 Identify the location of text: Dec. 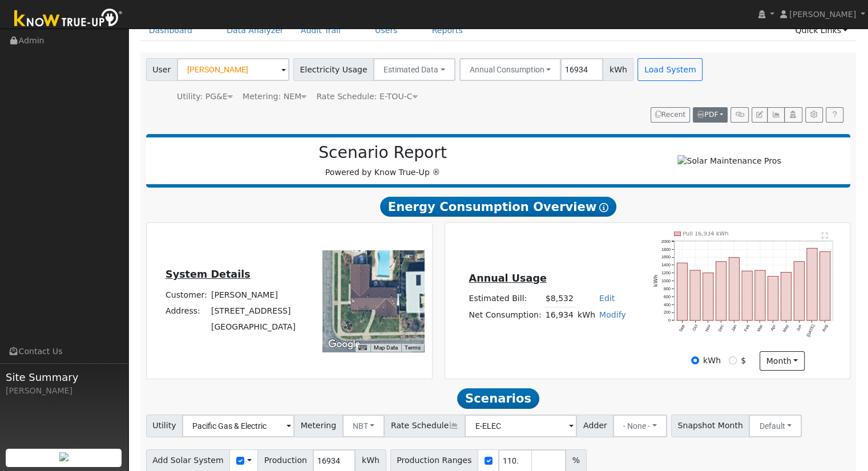
(721, 328).